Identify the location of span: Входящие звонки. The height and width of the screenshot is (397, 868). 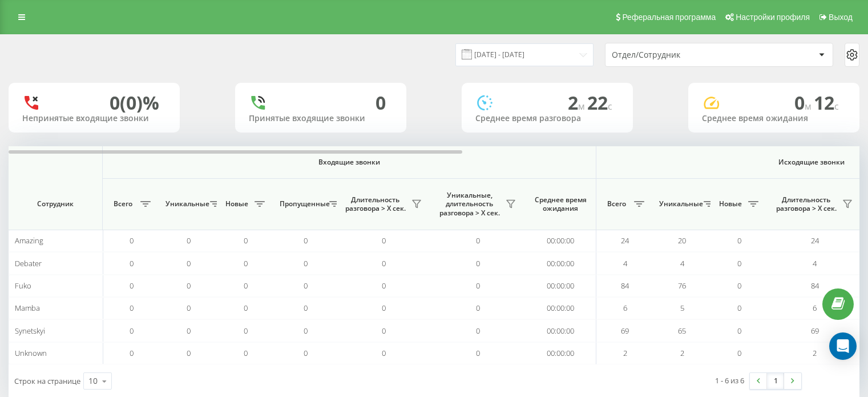
(350, 162).